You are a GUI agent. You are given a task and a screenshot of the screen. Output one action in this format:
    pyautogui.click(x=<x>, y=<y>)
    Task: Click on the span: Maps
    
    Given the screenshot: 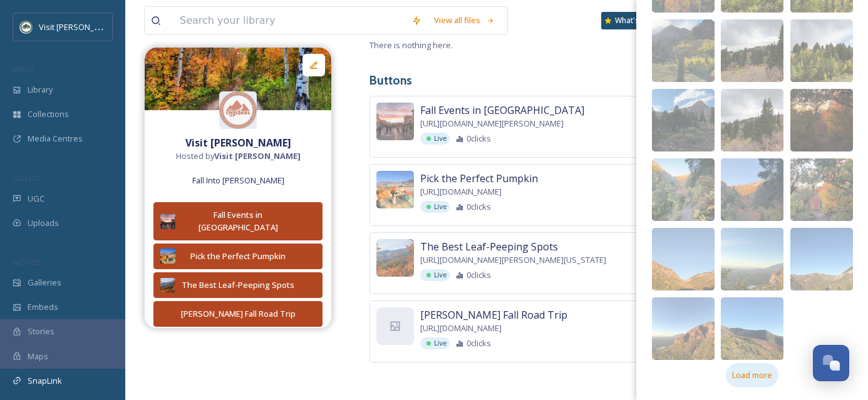 What is the action you would take?
    pyautogui.click(x=37, y=356)
    